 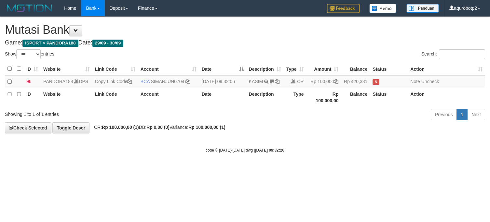 I want to click on th: Description, so click(x=265, y=97).